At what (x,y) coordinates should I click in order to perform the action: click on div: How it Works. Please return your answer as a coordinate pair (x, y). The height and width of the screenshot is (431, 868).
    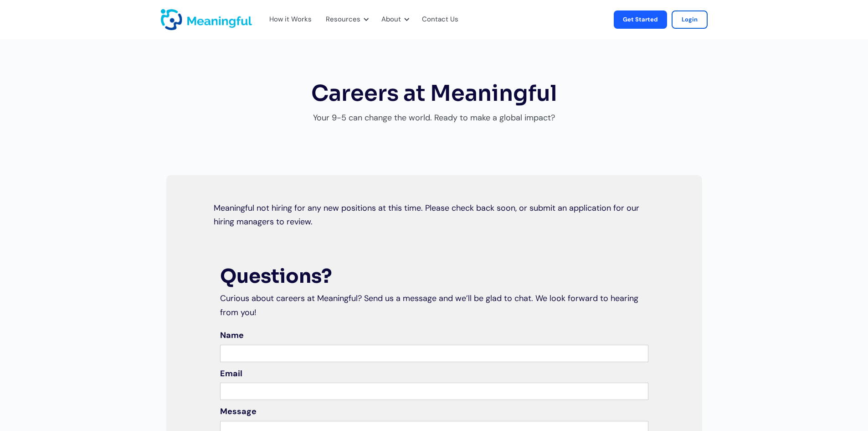
    Looking at the image, I should click on (290, 20).